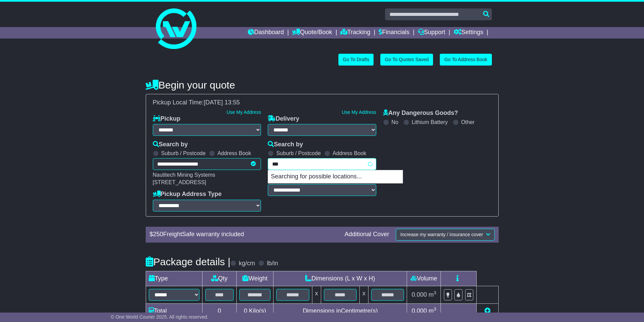 The height and width of the screenshot is (322, 644). Describe the element at coordinates (322, 103) in the screenshot. I see `div: Pickup Local Time:` at that location.